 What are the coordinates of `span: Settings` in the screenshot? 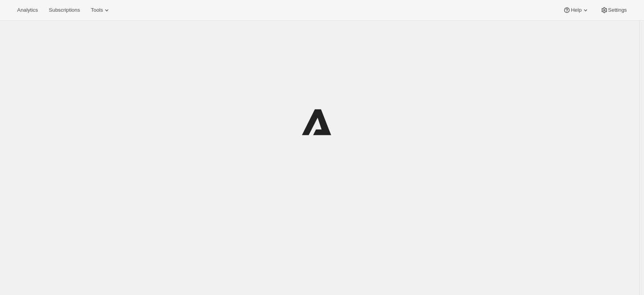 It's located at (618, 10).